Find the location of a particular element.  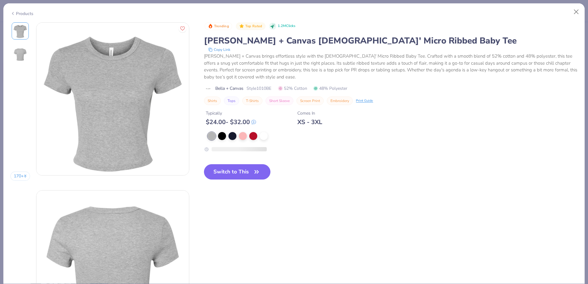

button: 170+ is located at coordinates (20, 176).